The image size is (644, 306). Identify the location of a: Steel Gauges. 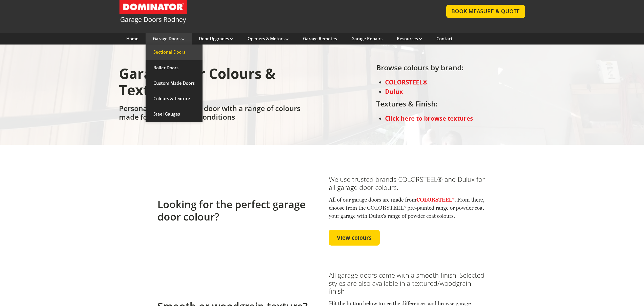
(174, 114).